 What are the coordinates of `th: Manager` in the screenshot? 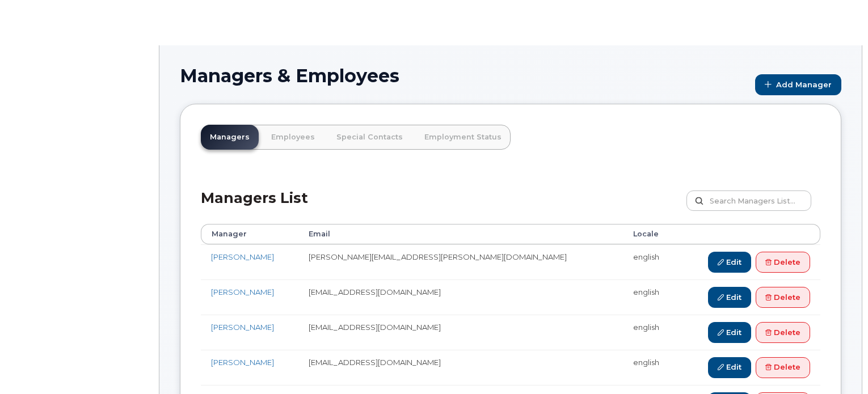 It's located at (250, 234).